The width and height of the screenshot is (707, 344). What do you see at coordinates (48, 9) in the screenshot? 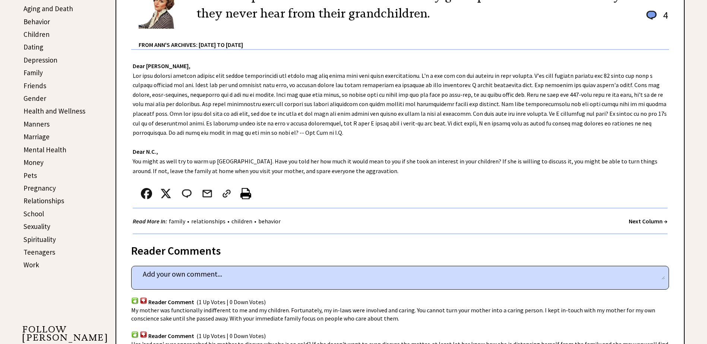
I see `a: Aging and Death` at bounding box center [48, 9].